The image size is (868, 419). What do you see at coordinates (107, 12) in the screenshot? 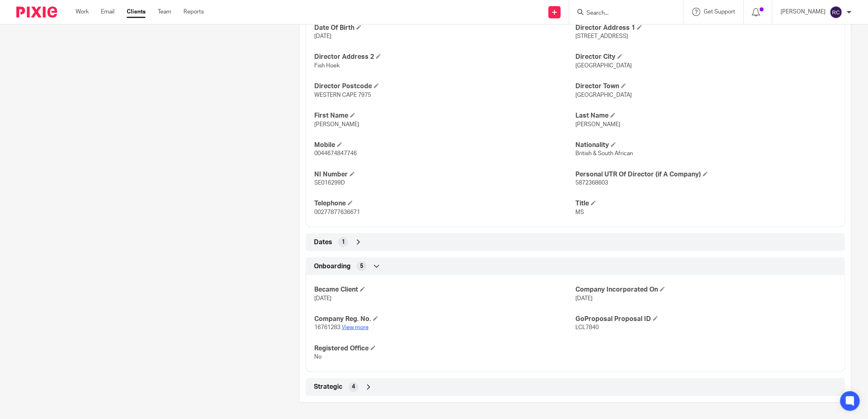
I see `a: Email` at bounding box center [107, 12].